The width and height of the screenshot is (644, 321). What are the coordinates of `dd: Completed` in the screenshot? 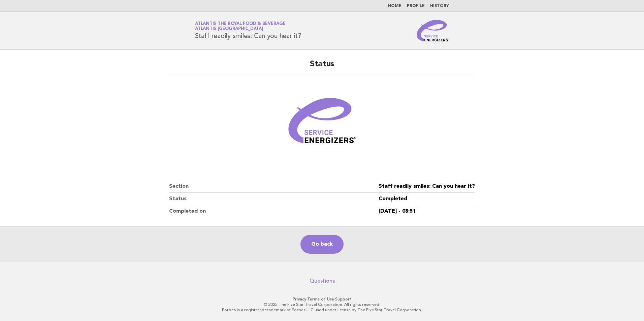 It's located at (427, 199).